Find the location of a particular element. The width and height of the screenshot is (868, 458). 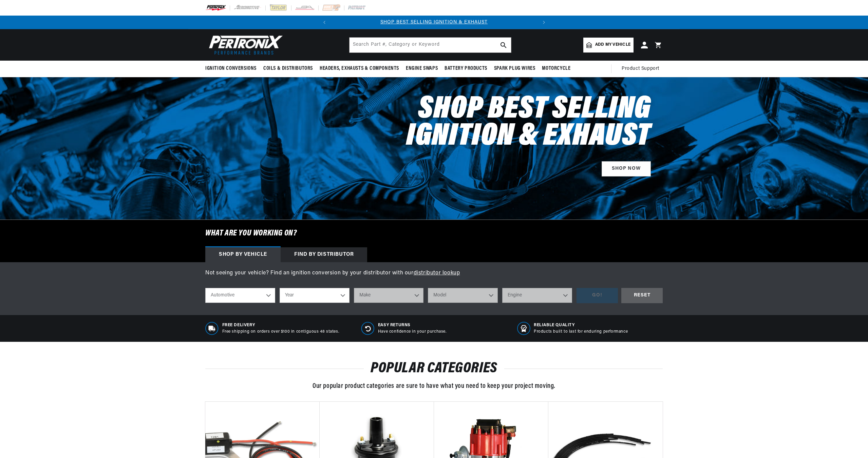

a: SHOP BEST SELLING IGNITION & EXHAUST is located at coordinates (434, 22).